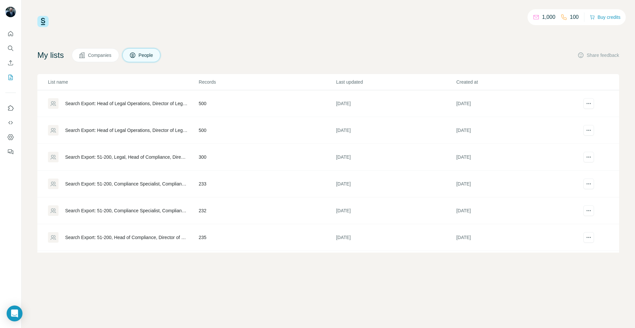 This screenshot has width=635, height=328. Describe the element at coordinates (11, 48) in the screenshot. I see `button: Search` at that location.